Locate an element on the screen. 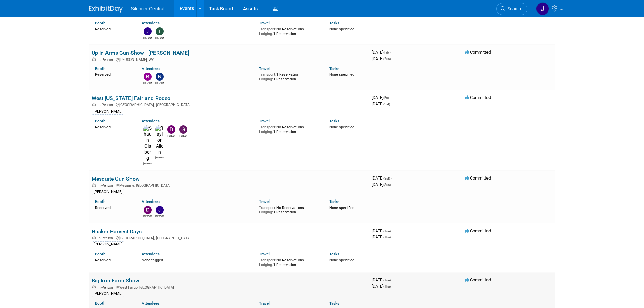  img: Taylor Allen is located at coordinates (159, 140).